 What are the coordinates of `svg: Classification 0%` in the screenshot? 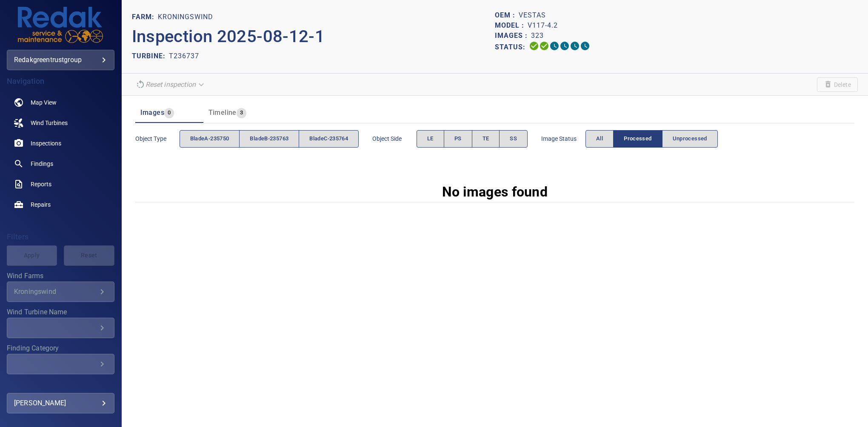 It's located at (585, 46).